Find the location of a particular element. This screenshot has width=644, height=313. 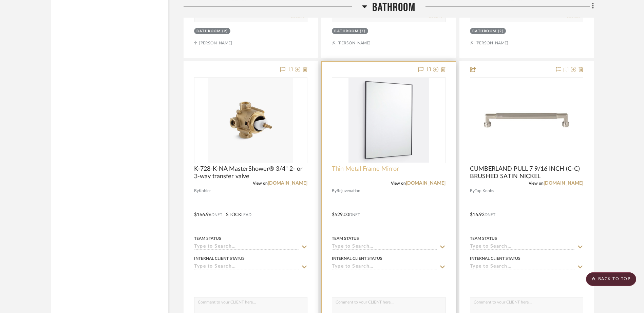

div: (1) is located at coordinates (363, 31).